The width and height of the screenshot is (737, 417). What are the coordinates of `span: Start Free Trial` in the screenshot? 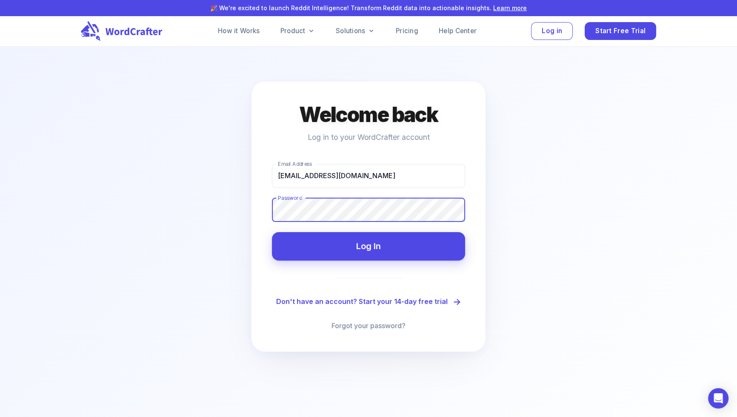 It's located at (620, 31).